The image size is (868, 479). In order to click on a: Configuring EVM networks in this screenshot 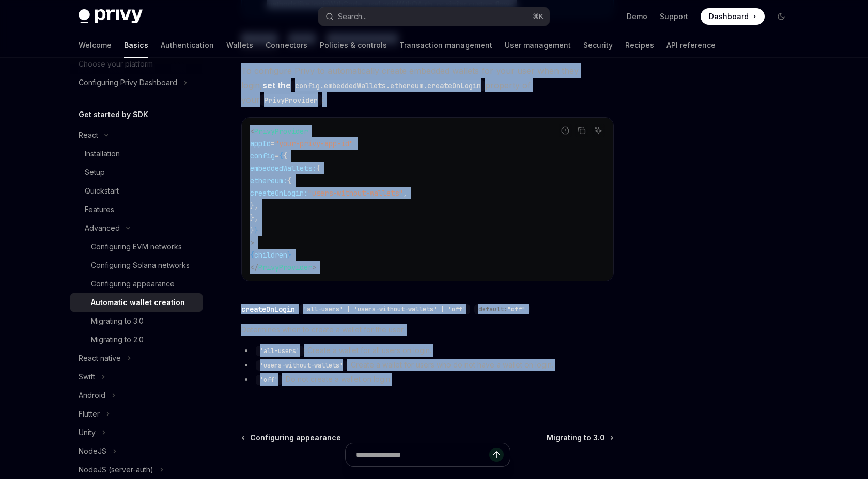, I will do `click(136, 247)`.